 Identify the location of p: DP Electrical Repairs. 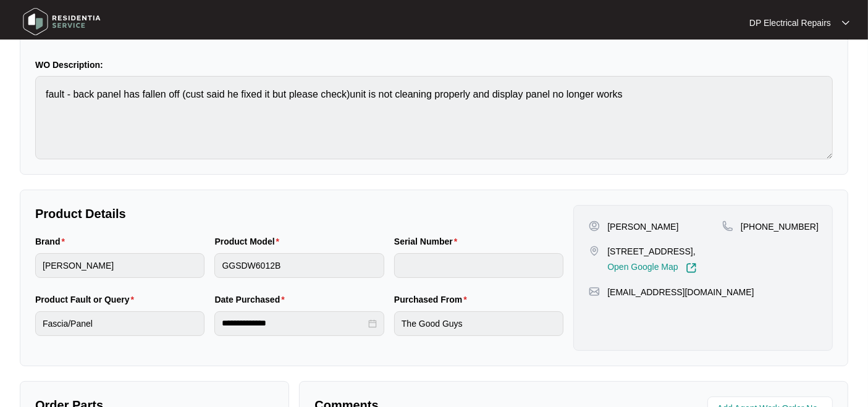
(790, 23).